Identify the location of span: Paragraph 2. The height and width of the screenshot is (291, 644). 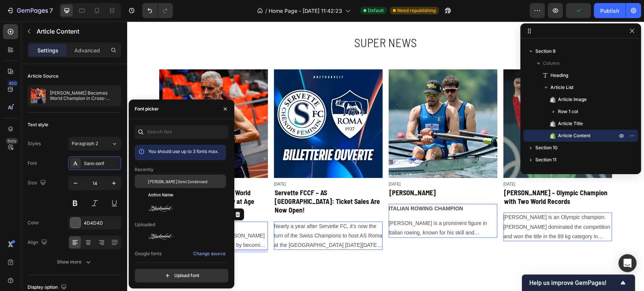
(85, 144).